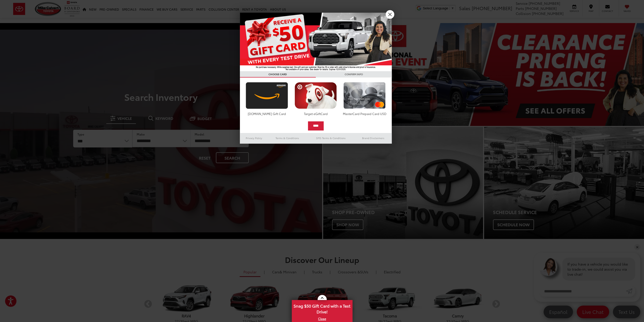 This screenshot has height=322, width=644. Describe the element at coordinates (316, 42) in the screenshot. I see `img: 55838_top_625864.jpg` at that location.